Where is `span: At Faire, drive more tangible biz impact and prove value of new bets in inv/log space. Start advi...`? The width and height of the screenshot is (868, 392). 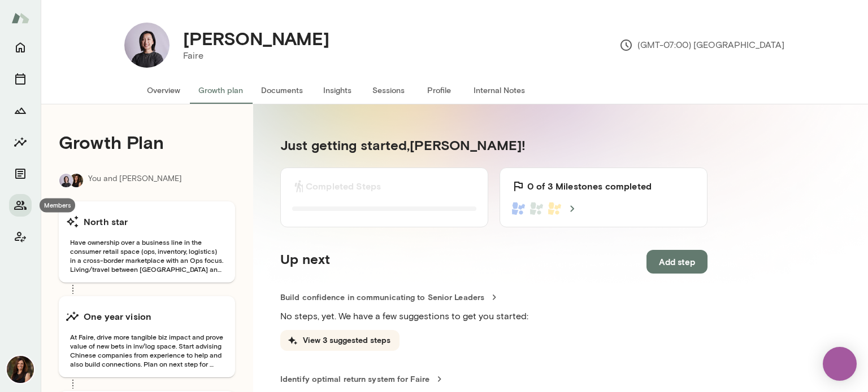 span: At Faire, drive more tangible biz impact and prove value of new bets in inv/log space. Start advi... is located at coordinates (147, 351).